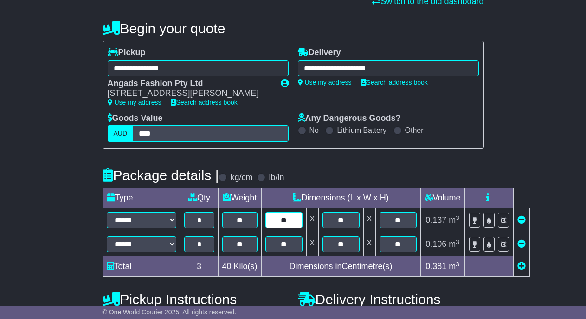 The image size is (586, 319). What do you see at coordinates (199, 198) in the screenshot?
I see `td: Qty` at bounding box center [199, 198].